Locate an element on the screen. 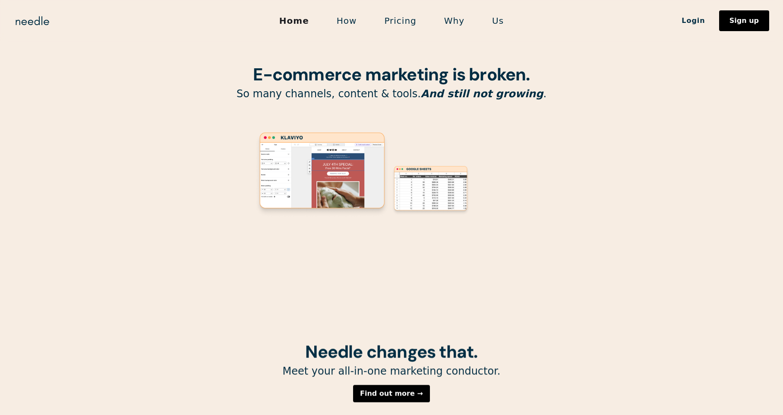 The width and height of the screenshot is (783, 415). a: Why is located at coordinates (454, 21).